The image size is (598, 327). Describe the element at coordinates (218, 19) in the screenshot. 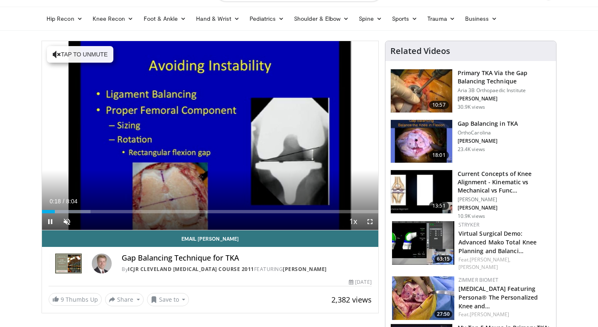

I see `a: Hand & Wrist` at that location.